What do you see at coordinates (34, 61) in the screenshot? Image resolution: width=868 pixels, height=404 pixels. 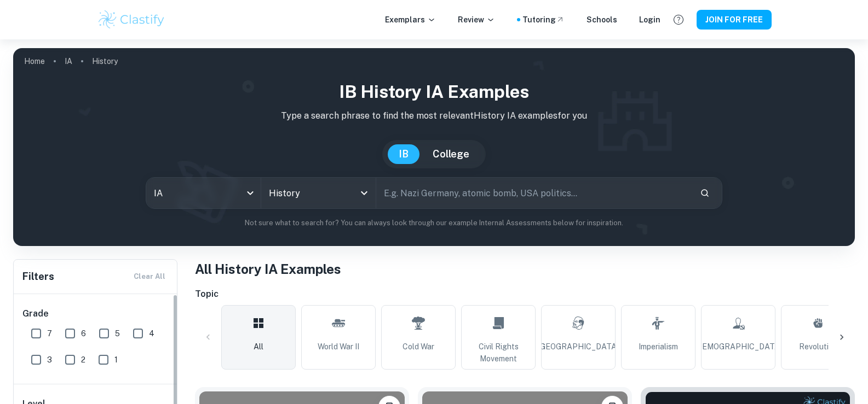 I see `a: Home` at bounding box center [34, 61].